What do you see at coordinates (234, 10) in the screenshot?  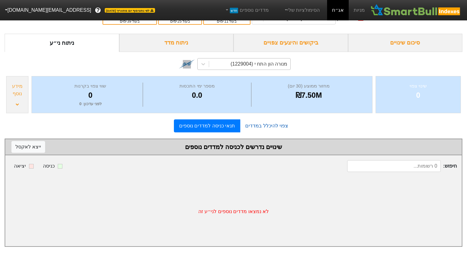 I see `span: חדש` at bounding box center [234, 10].